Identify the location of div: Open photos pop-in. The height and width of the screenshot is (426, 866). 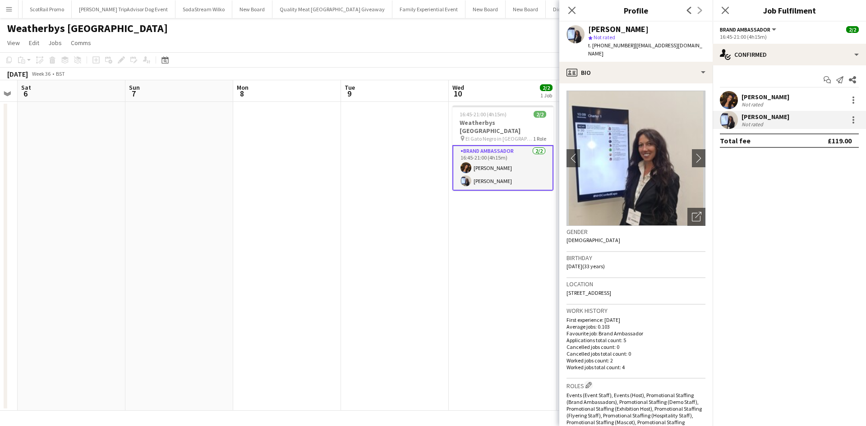
(697, 217).